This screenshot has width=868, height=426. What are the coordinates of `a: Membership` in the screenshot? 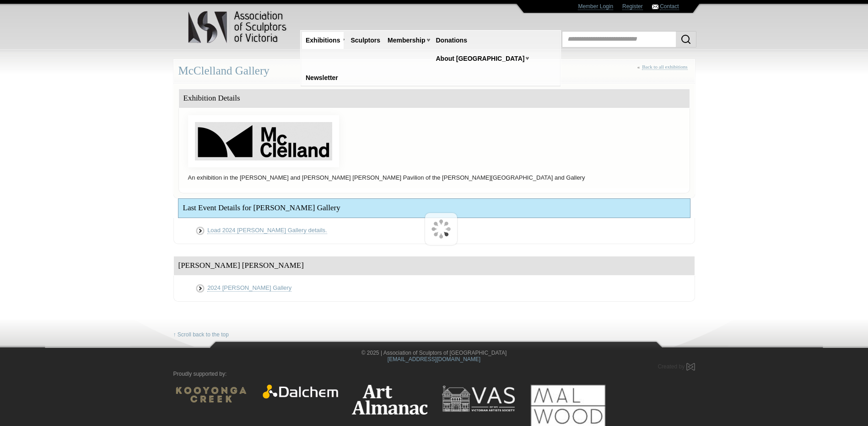 It's located at (406, 41).